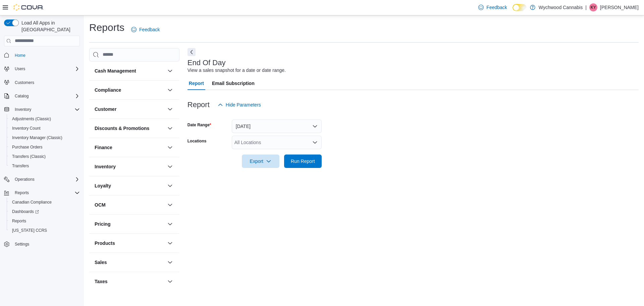 This screenshot has height=306, width=644. What do you see at coordinates (199, 105) in the screenshot?
I see `h3: Report` at bounding box center [199, 105].